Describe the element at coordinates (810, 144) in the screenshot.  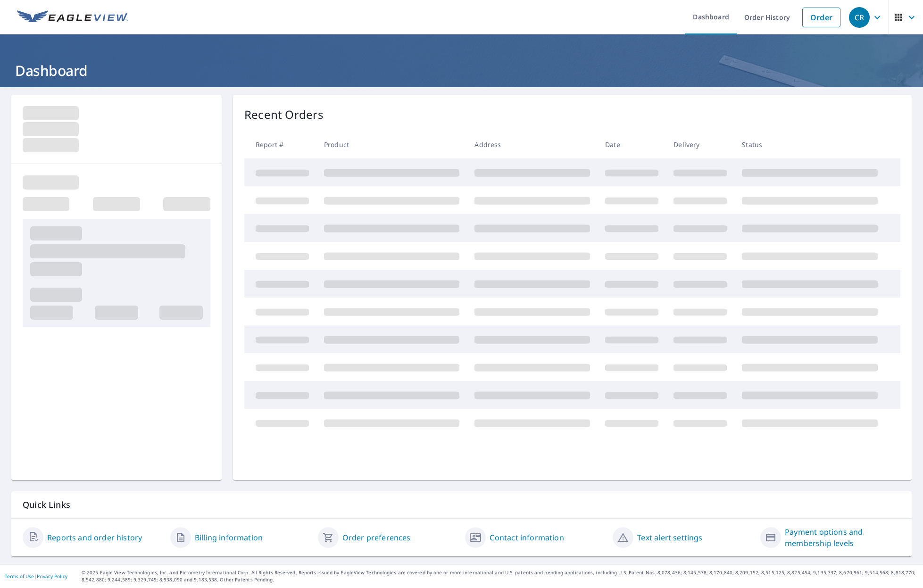
I see `th: Status` at that location.